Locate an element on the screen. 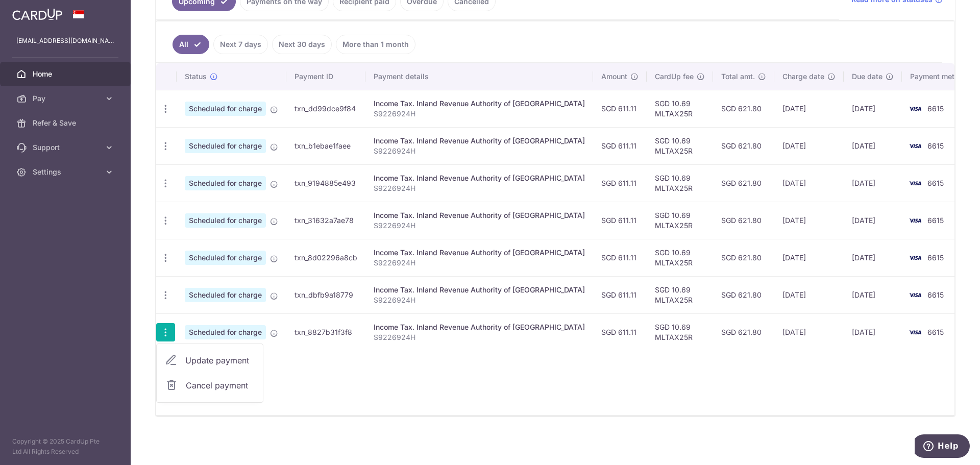 Image resolution: width=980 pixels, height=465 pixels. span: Charge date is located at coordinates (804, 76).